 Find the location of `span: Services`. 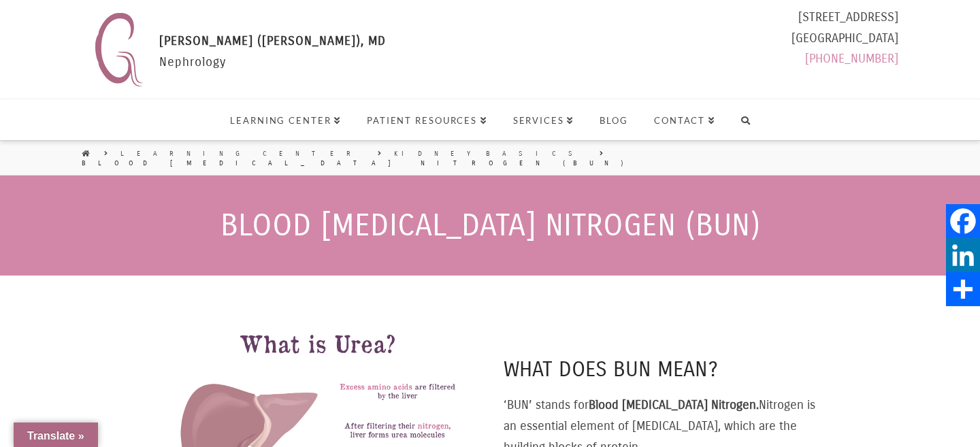

span: Services is located at coordinates (544, 121).